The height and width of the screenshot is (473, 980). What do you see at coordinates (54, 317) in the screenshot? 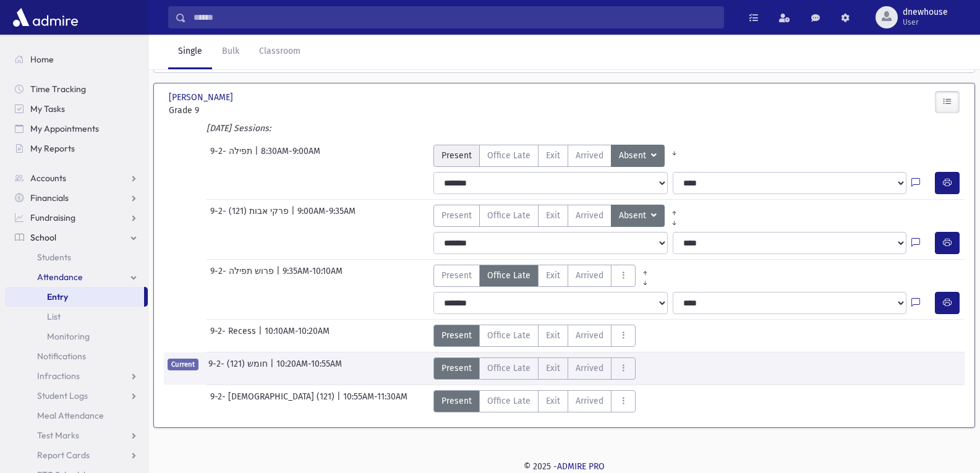
I see `span: List` at bounding box center [54, 317].